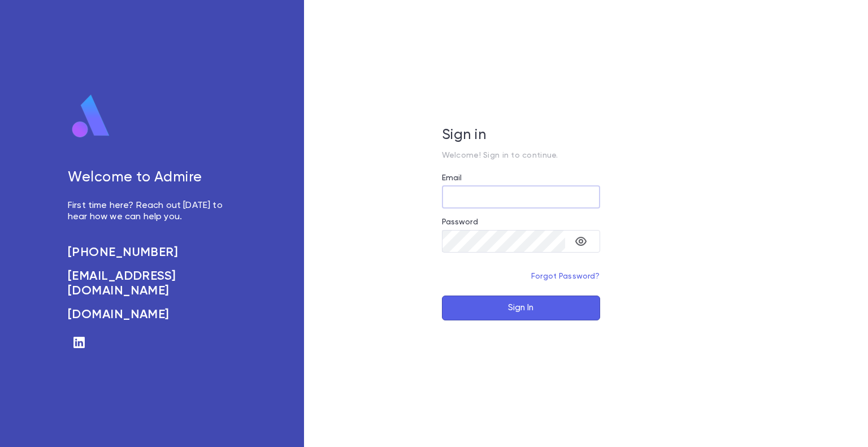 The width and height of the screenshot is (868, 447). Describe the element at coordinates (151, 178) in the screenshot. I see `h5: Welcome to Admire` at that location.